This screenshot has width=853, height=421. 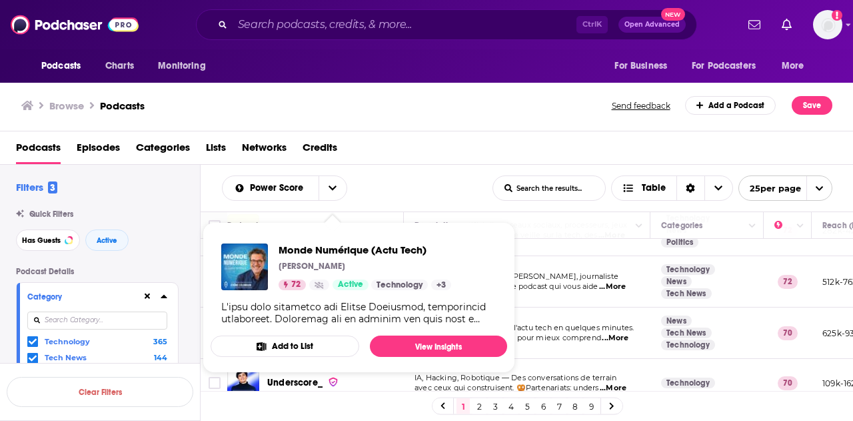 What do you see at coordinates (447, 25) in the screenshot?
I see `div: Search podcasts, credits, & more...` at bounding box center [447, 25].